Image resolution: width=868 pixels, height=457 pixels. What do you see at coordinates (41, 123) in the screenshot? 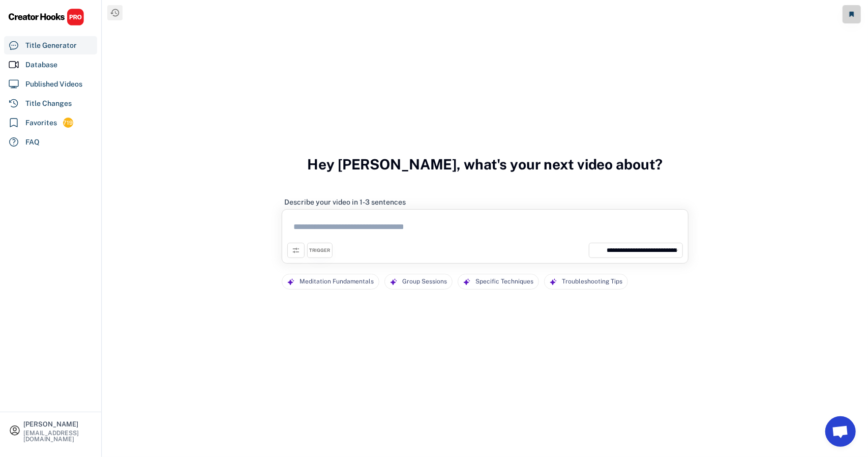
I see `div: Favorites` at bounding box center [41, 123].